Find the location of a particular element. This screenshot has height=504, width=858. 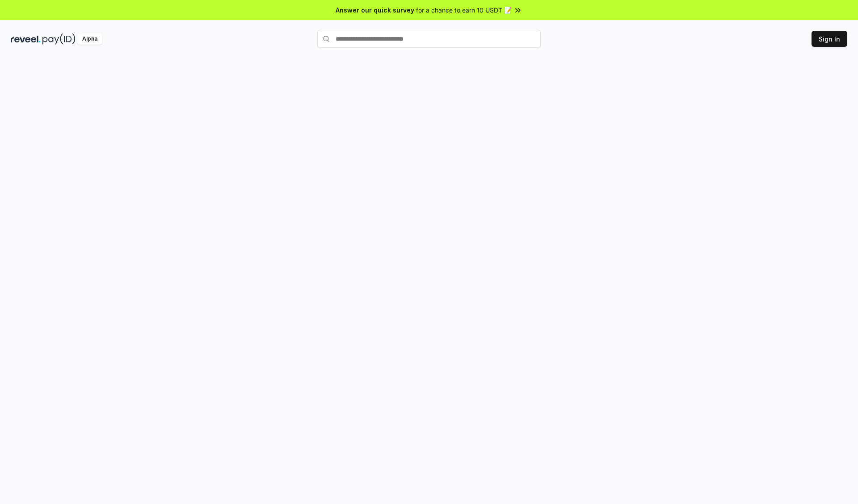

img: pay_id is located at coordinates (59, 39).